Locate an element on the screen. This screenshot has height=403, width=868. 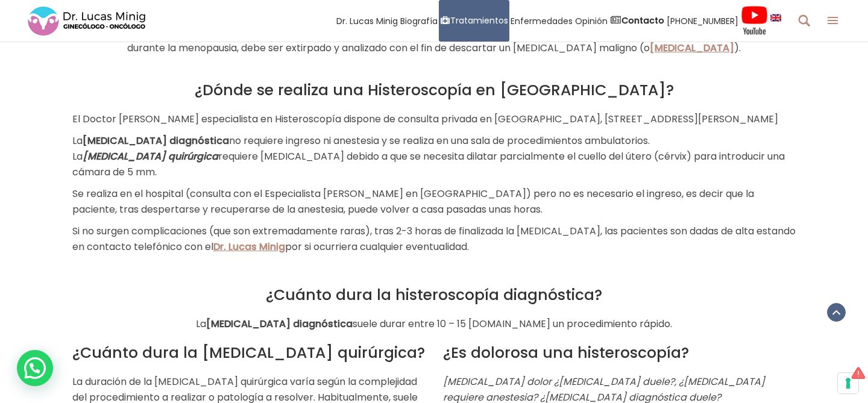
span: Tratamientos is located at coordinates (479, 20).